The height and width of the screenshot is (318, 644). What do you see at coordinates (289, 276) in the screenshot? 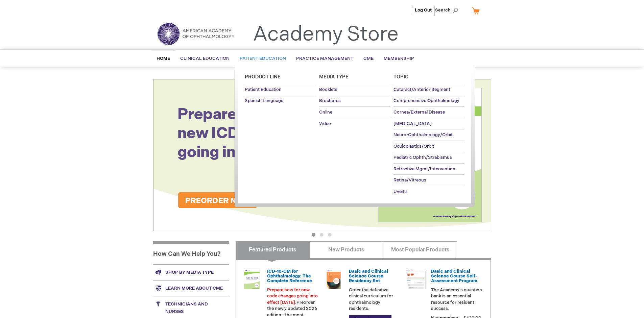
I see `a: ICD-10-CM for Ophthalmology: The Complete Reference` at bounding box center [289, 276].